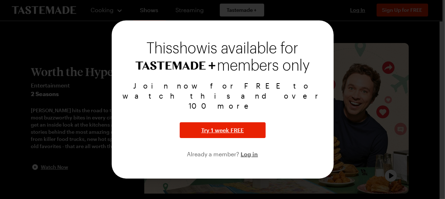 The height and width of the screenshot is (199, 445). Describe the element at coordinates (249, 153) in the screenshot. I see `span: Log in` at that location.